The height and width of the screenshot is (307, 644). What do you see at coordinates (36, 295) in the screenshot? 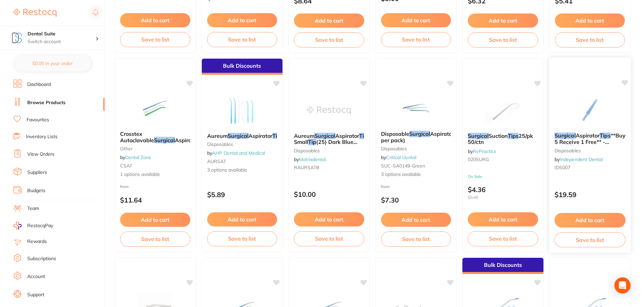
I see `a: Support` at bounding box center [36, 295].